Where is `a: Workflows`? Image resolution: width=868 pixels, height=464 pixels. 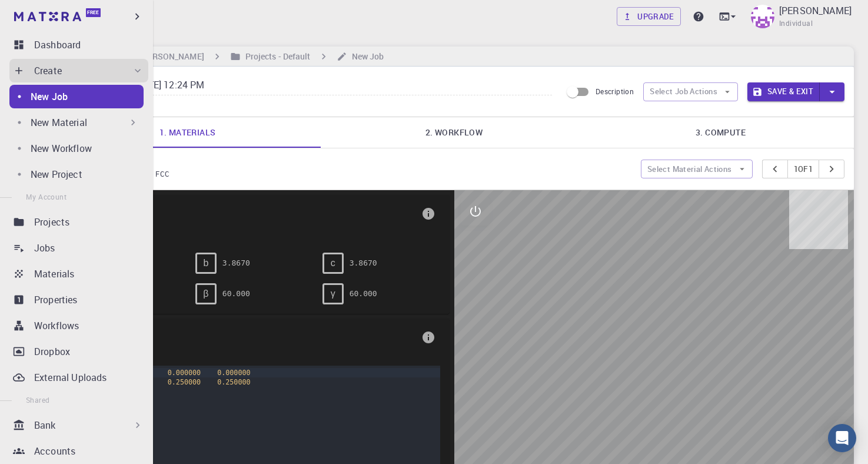
a: Workflows is located at coordinates (79, 326).